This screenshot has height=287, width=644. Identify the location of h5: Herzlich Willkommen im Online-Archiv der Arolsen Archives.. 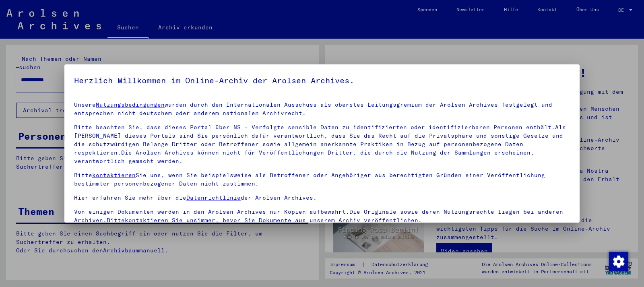
(322, 80).